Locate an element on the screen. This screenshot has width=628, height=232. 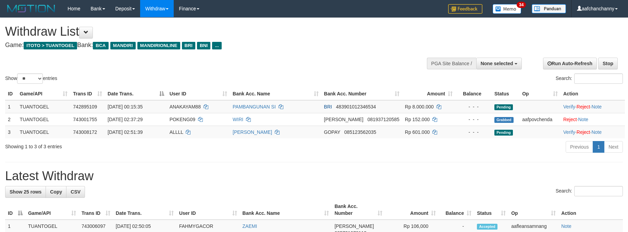
span: 34 is located at coordinates (521, 5).